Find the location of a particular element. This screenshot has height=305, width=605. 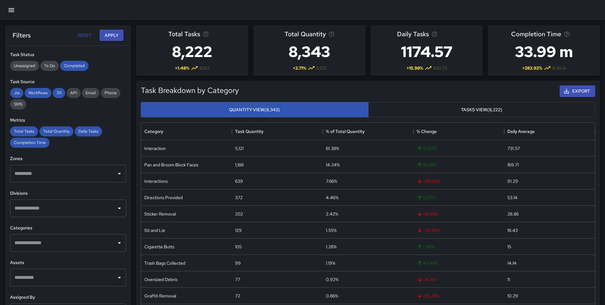

h3: 8,222 is located at coordinates (192, 52).